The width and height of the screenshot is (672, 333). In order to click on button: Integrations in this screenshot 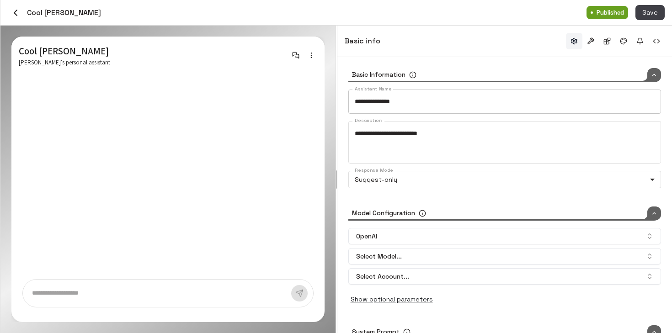, I will do `click(607, 41)`.